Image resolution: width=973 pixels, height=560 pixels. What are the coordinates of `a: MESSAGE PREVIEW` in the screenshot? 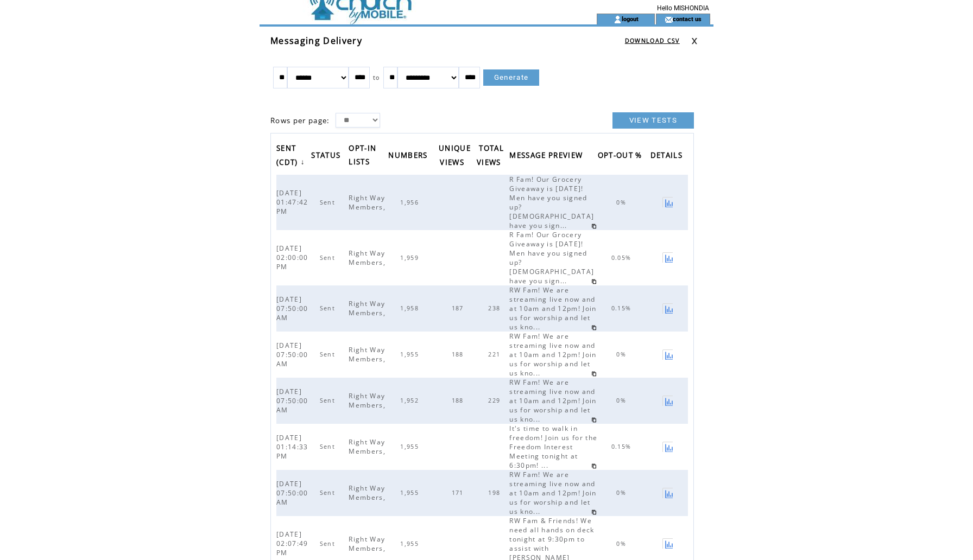 It's located at (548, 156).